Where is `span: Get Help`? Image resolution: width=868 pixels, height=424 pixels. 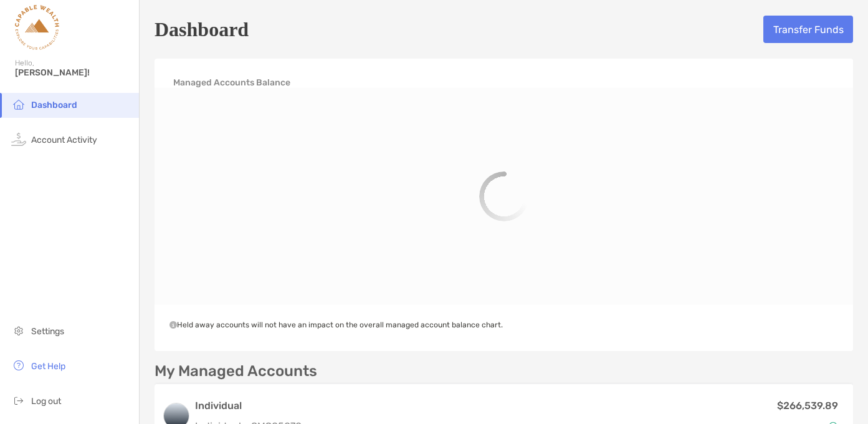 span: Get Help is located at coordinates (48, 366).